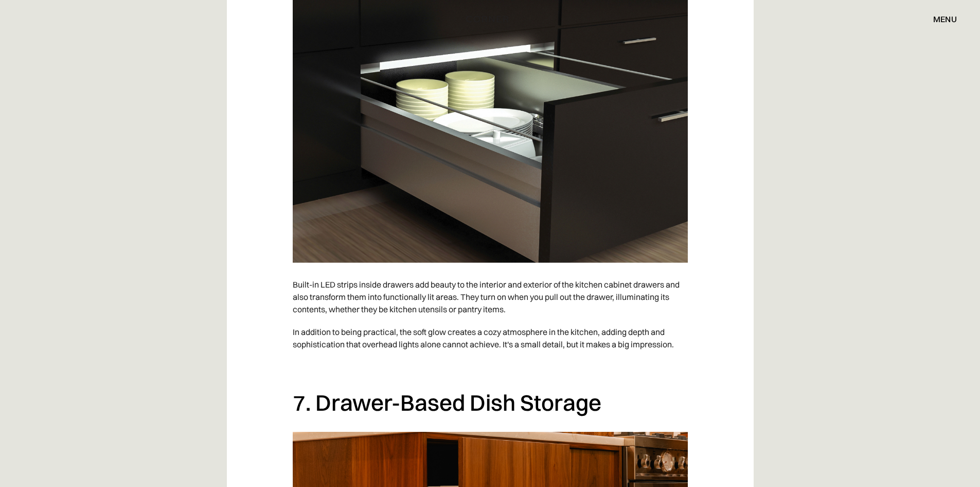 The height and width of the screenshot is (487, 980). I want to click on h2: 7. Drawer-Based Dish Storage, so click(490, 402).